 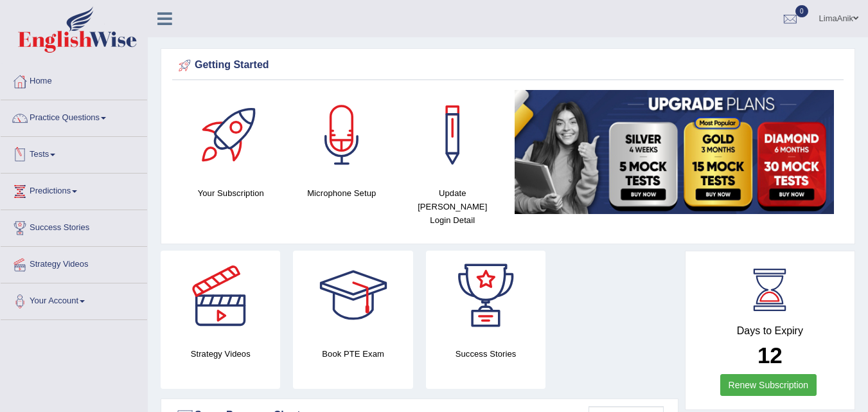 What do you see at coordinates (220, 353) in the screenshot?
I see `h4: Strategy Videos` at bounding box center [220, 353].